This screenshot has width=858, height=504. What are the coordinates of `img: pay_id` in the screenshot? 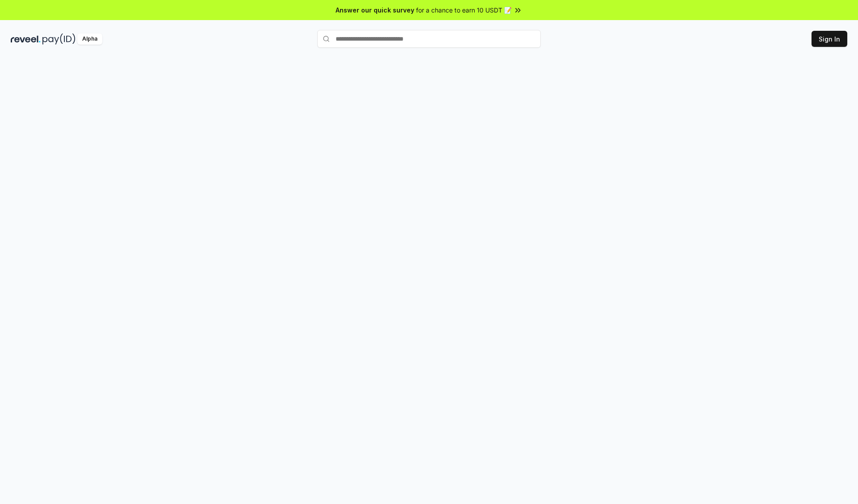 It's located at (59, 39).